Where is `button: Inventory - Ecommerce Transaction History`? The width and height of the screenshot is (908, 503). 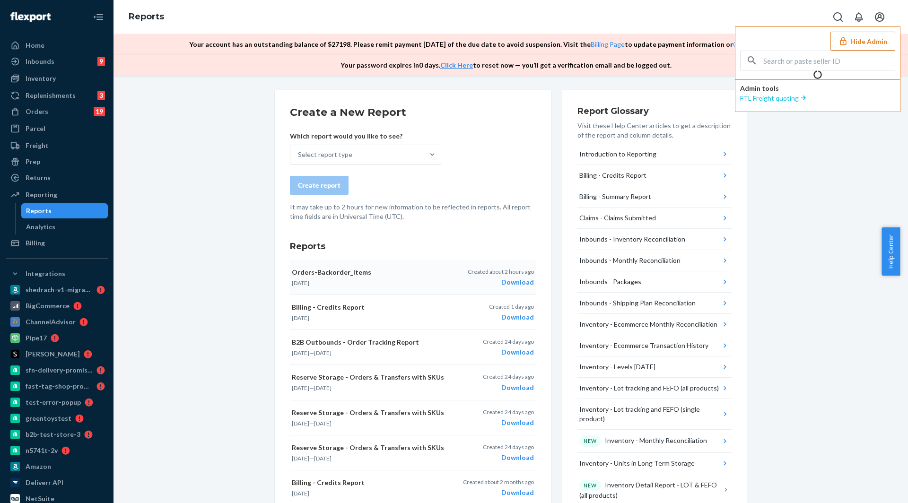 button: Inventory - Ecommerce Transaction History is located at coordinates (654, 346).